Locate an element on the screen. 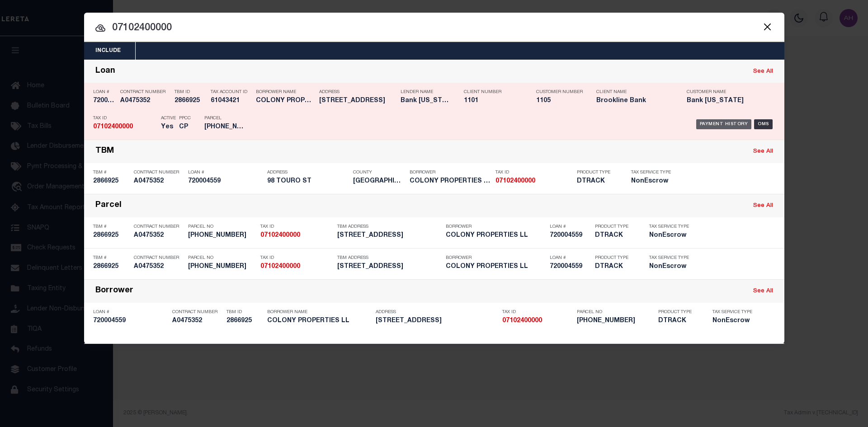 The image size is (868, 427). p: Customer Name is located at coordinates (726, 93).